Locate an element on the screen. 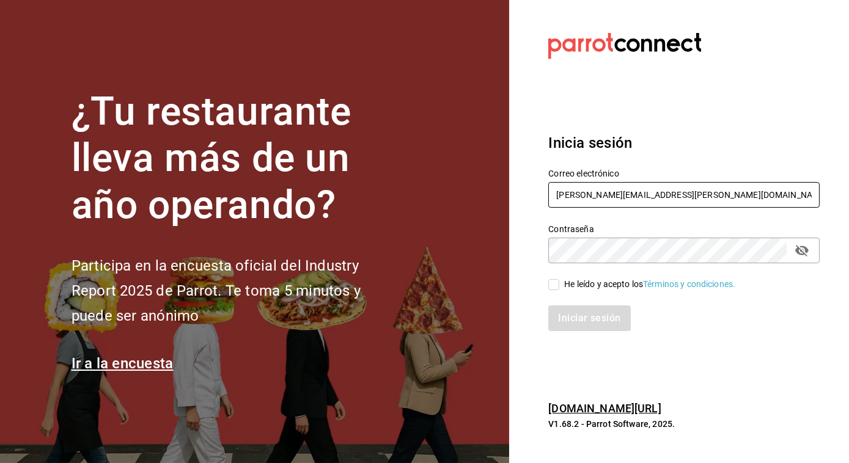 Image resolution: width=849 pixels, height=463 pixels. button: passwordField is located at coordinates (801, 250).